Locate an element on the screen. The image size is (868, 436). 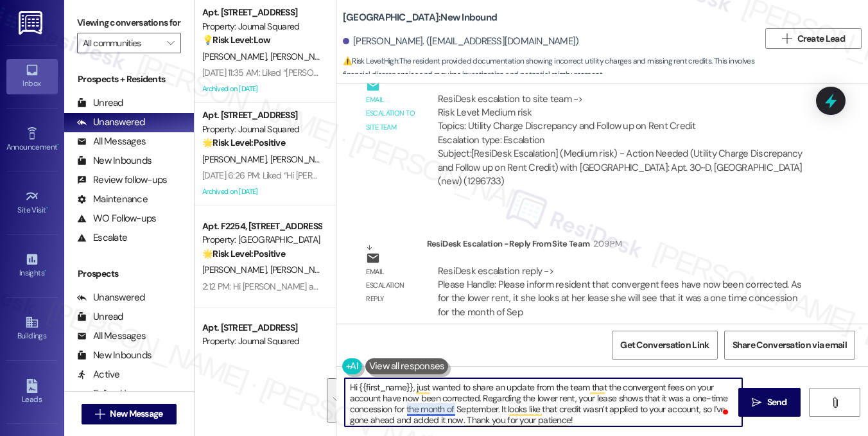
div: ResiDesk Escalation - Reply From Site Team is located at coordinates (621, 246).